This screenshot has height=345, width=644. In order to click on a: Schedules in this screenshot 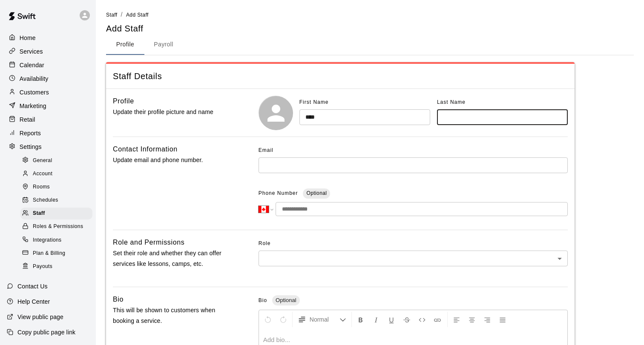, I will do `click(58, 200)`.